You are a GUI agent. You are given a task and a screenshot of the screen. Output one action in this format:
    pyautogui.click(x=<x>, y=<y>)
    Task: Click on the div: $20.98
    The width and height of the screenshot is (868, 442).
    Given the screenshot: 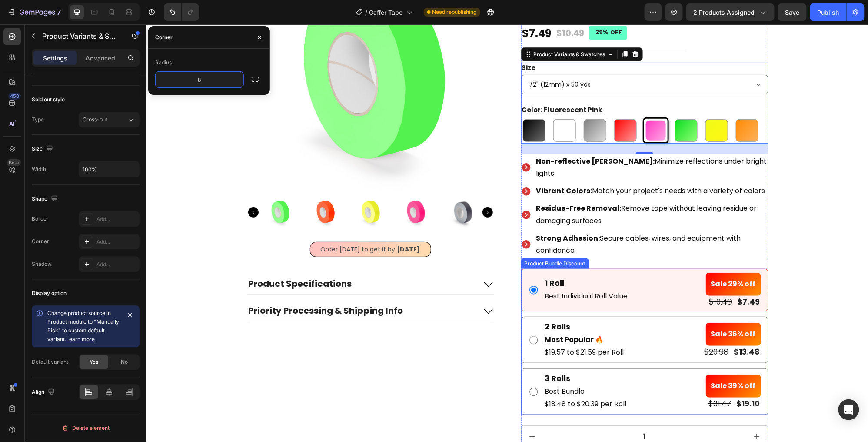 What is the action you would take?
    pyautogui.click(x=570, y=327)
    